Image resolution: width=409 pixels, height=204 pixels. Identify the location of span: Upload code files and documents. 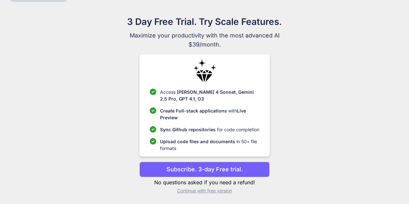
(197, 141).